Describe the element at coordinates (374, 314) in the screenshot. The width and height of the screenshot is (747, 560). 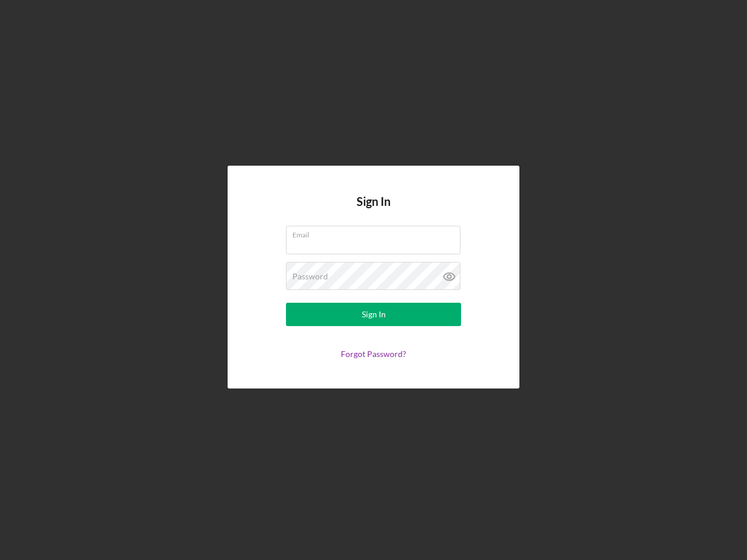
I see `button: Sign In` at that location.